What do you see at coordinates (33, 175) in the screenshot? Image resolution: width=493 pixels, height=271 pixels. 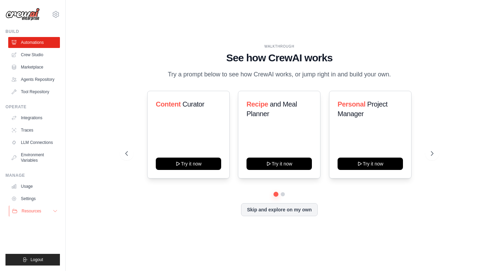 I see `div: Manage` at bounding box center [33, 175].